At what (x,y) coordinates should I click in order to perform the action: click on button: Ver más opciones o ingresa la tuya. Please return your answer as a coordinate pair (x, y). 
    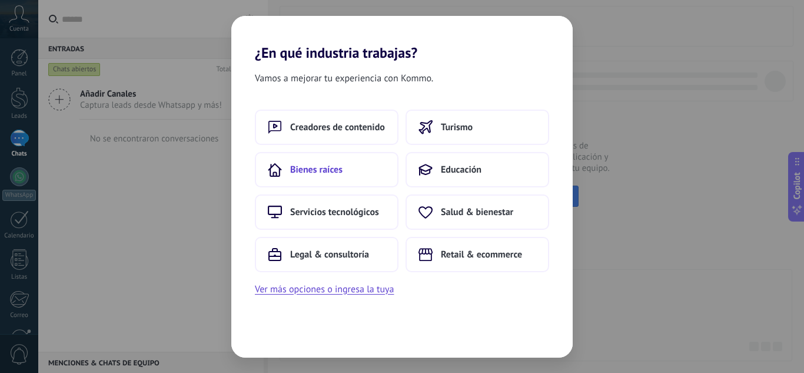
    Looking at the image, I should click on (324, 289).